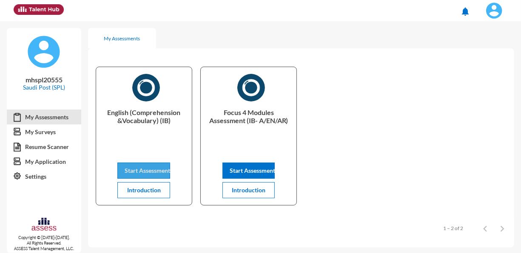 The image size is (521, 253). What do you see at coordinates (144, 125) in the screenshot?
I see `p: English (Comprehension &Vocabulary) (IB)` at bounding box center [144, 125].